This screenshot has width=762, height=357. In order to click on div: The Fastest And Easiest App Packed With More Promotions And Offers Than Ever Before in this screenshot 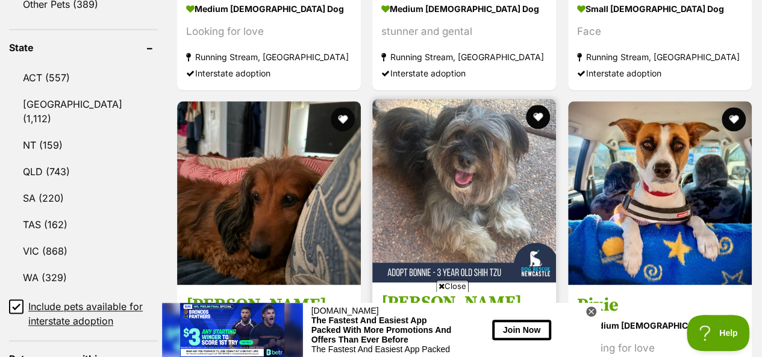, I will do `click(219, 27)`.